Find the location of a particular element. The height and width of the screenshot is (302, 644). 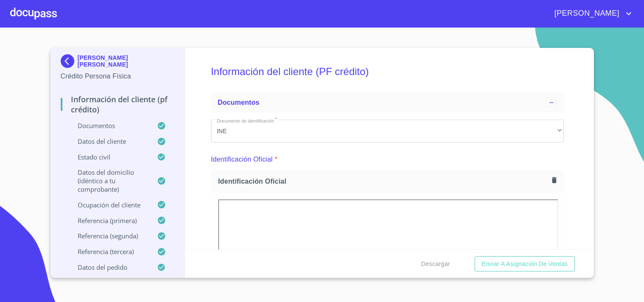

div: Documentos is located at coordinates (387, 103).